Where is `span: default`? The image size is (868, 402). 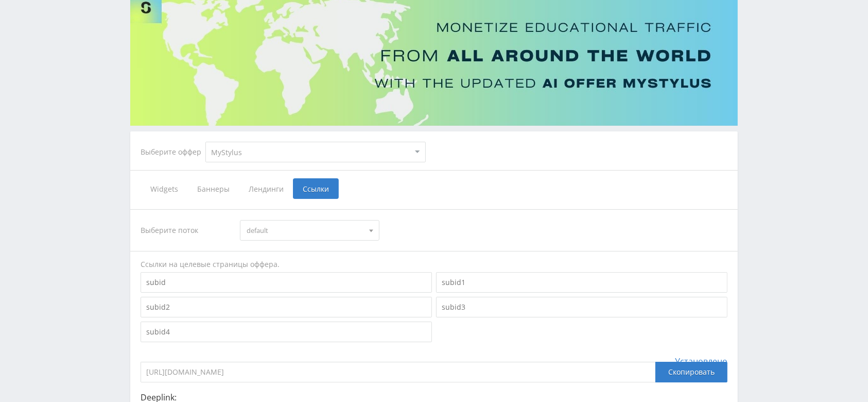 span: default is located at coordinates (305, 230).